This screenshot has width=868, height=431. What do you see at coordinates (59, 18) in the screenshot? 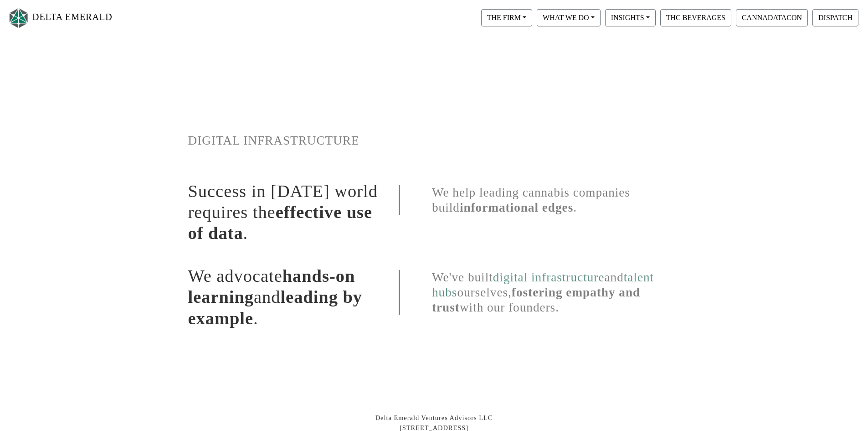
I see `a: DELTA EMERALD` at bounding box center [59, 18].